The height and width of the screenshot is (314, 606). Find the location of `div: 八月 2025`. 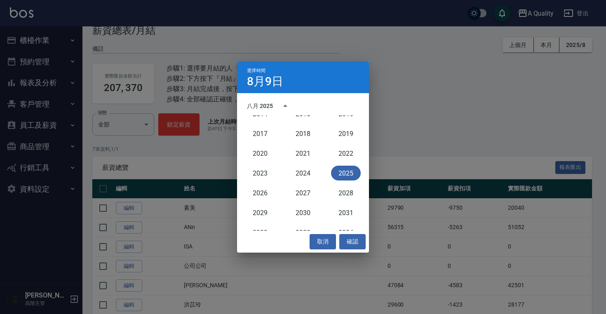

div: 八月 2025 is located at coordinates (260, 106).